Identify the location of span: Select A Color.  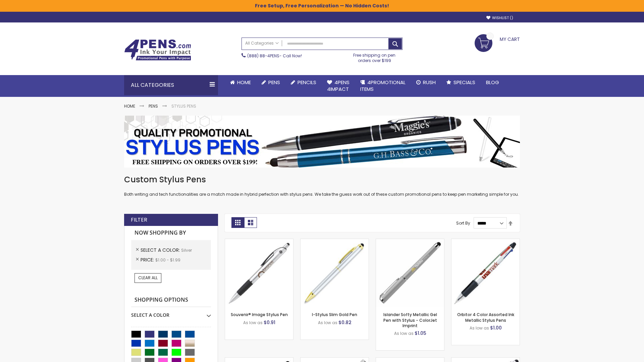
(161, 250).